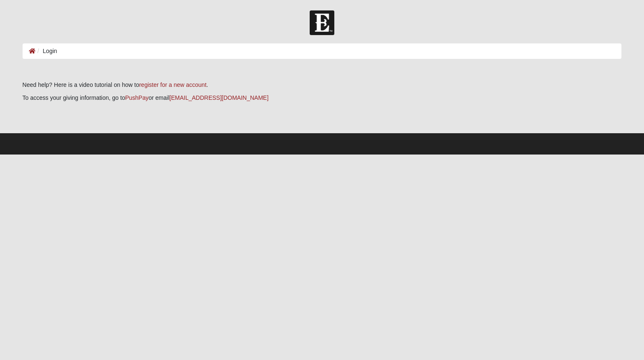 The image size is (644, 360). What do you see at coordinates (137, 98) in the screenshot?
I see `a: PushPay` at bounding box center [137, 98].